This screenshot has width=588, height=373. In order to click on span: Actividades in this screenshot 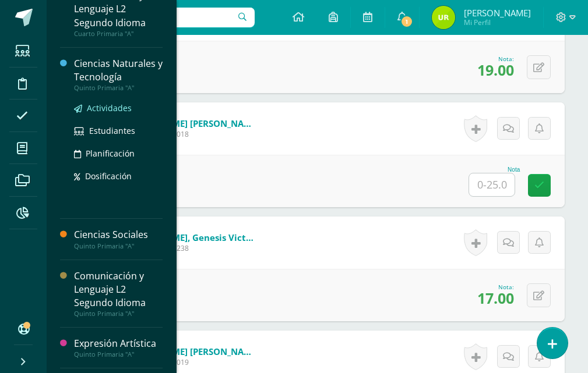, I will do `click(109, 108)`.